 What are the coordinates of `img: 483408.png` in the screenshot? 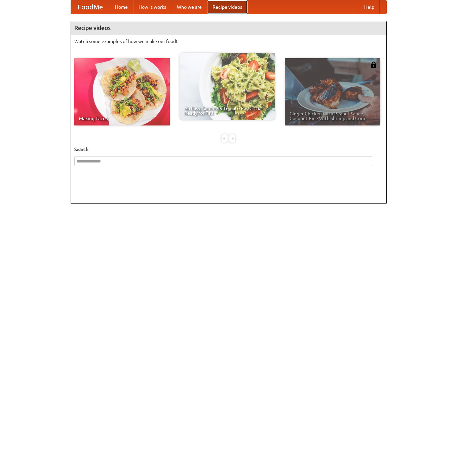 It's located at (374, 65).